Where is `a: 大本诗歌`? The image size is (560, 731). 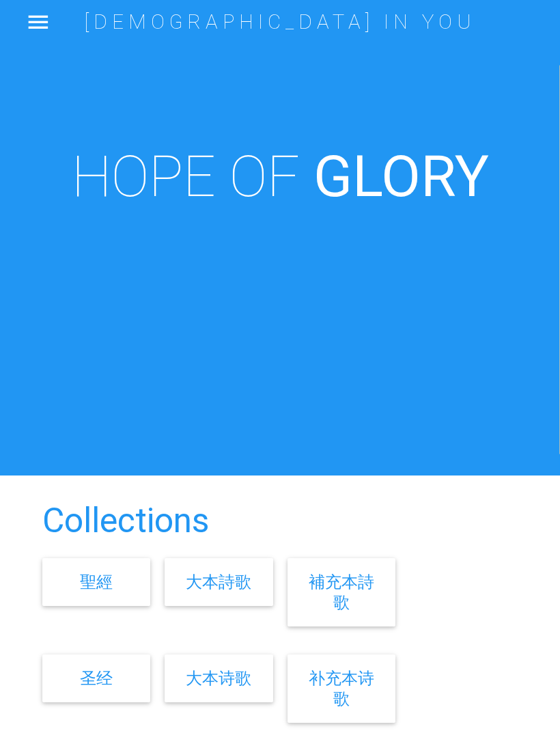
a: 大本诗歌 is located at coordinates (218, 678).